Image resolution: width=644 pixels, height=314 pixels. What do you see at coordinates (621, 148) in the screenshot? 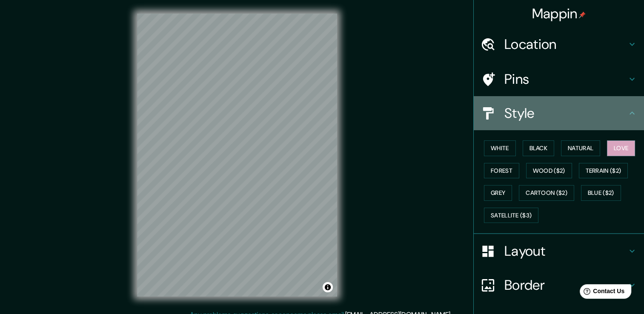
I see `button: Love` at bounding box center [621, 148].